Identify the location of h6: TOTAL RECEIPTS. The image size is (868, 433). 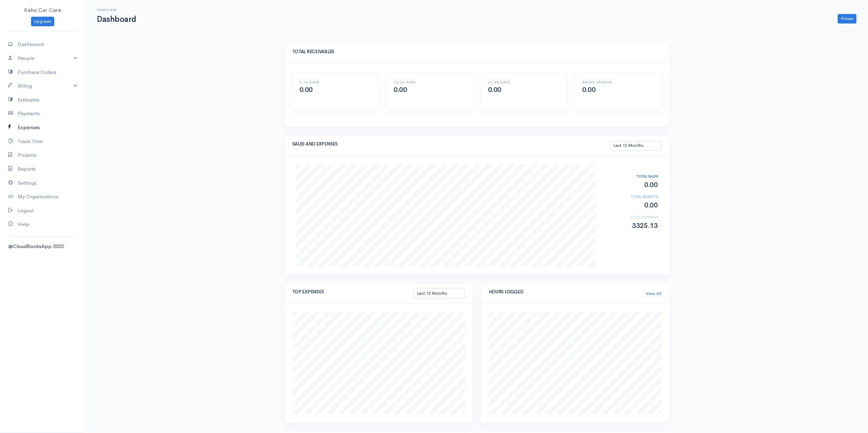
(630, 197).